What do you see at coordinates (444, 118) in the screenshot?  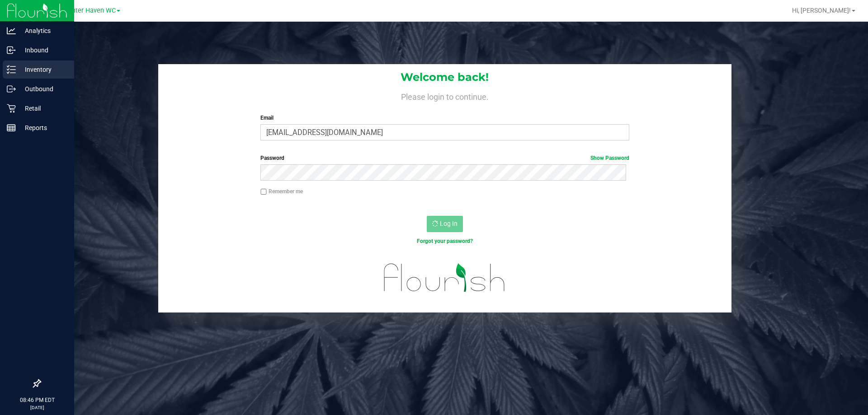 I see `label: Email` at bounding box center [444, 118].